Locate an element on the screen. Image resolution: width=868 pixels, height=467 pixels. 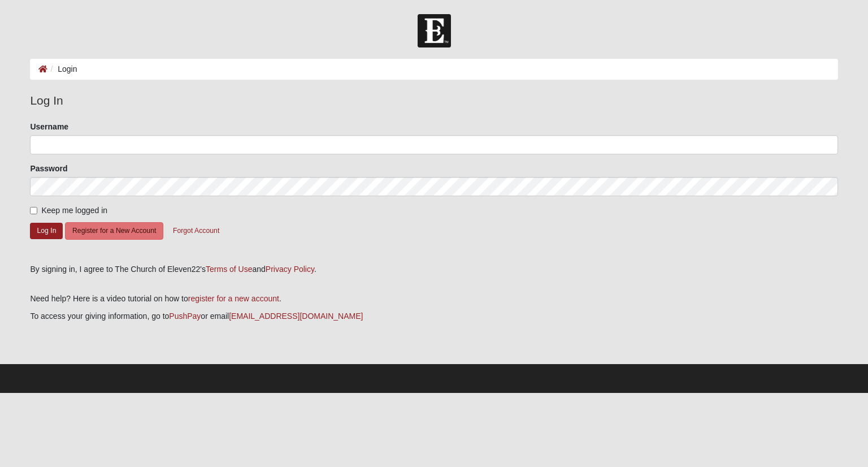
p: Need help? Here is a video tutorial on how to . is located at coordinates (433, 298).